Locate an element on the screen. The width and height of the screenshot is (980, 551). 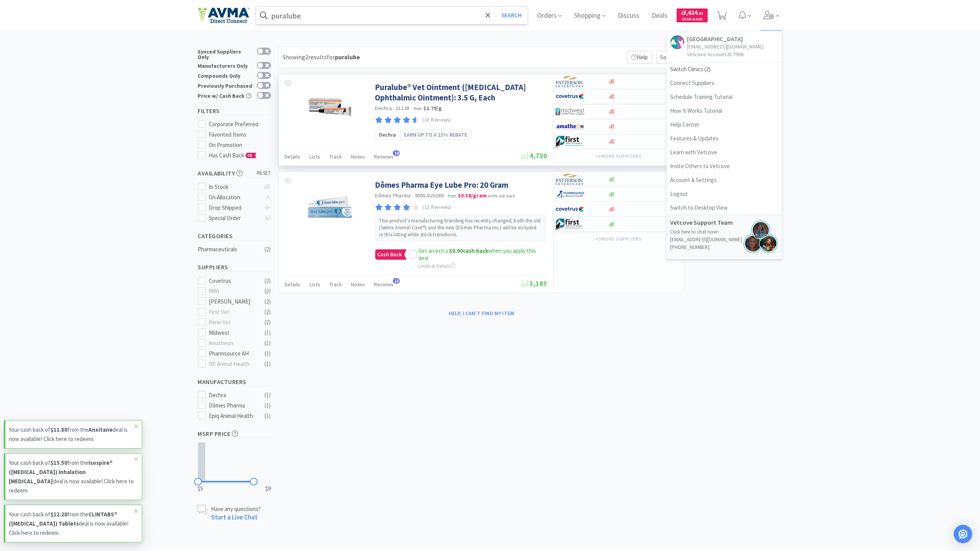
img: 89cde3e67a88447885b753376ab9552b_503760.jpg is located at coordinates (329, 205).